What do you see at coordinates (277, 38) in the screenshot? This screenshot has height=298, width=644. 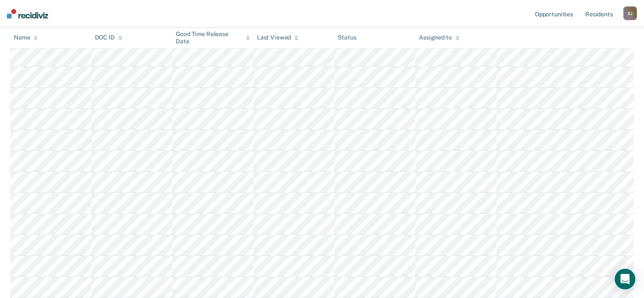 I see `div: Last Viewed` at bounding box center [277, 38].